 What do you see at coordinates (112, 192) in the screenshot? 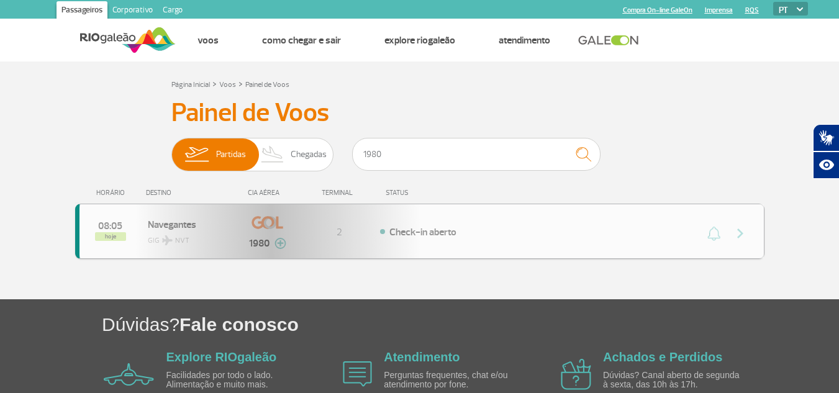
I see `div: HORÁRIO` at bounding box center [112, 192].